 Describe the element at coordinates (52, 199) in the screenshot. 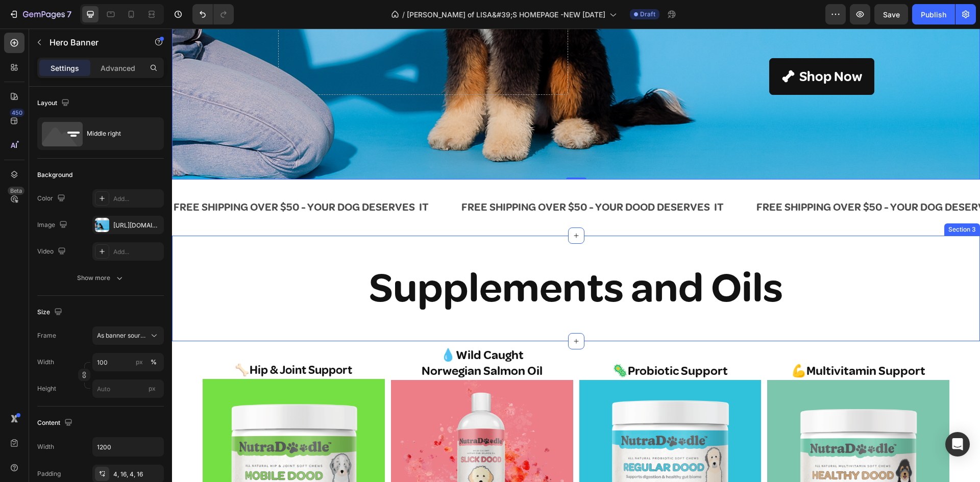

I see `div: Color` at that location.